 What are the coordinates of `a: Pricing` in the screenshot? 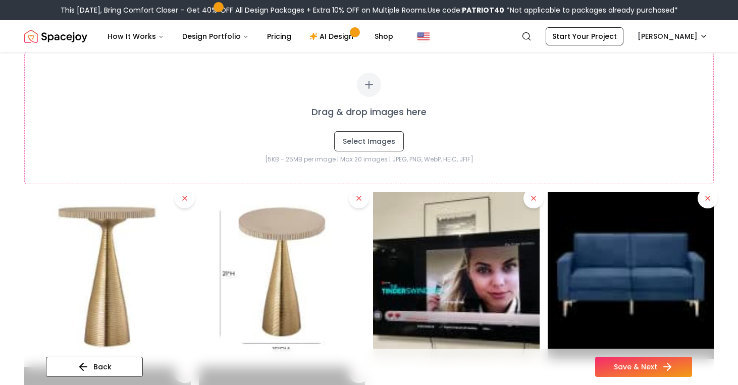 It's located at (279, 36).